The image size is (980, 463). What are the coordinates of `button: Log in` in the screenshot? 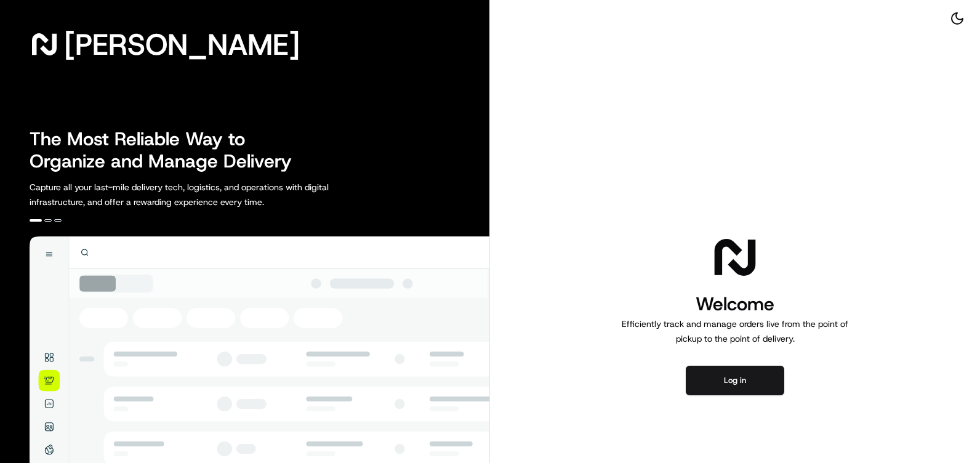 It's located at (735, 381).